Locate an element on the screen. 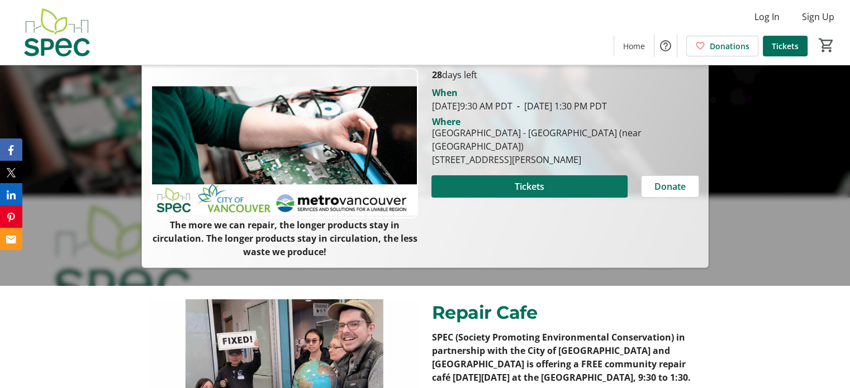 The width and height of the screenshot is (850, 388). strong: The more we can repair, the longer products stay in circulation. The longer products stay in circ... is located at coordinates (284, 239).